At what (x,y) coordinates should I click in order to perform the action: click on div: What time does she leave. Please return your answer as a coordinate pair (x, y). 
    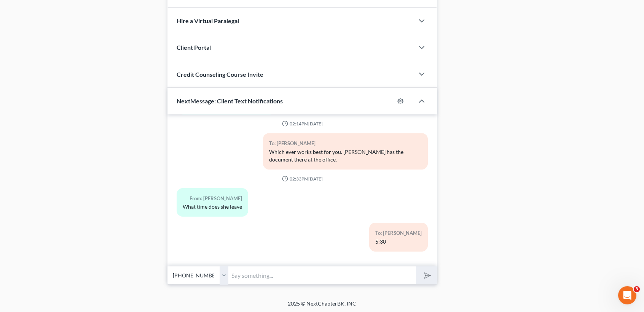
    Looking at the image, I should click on (212, 207).